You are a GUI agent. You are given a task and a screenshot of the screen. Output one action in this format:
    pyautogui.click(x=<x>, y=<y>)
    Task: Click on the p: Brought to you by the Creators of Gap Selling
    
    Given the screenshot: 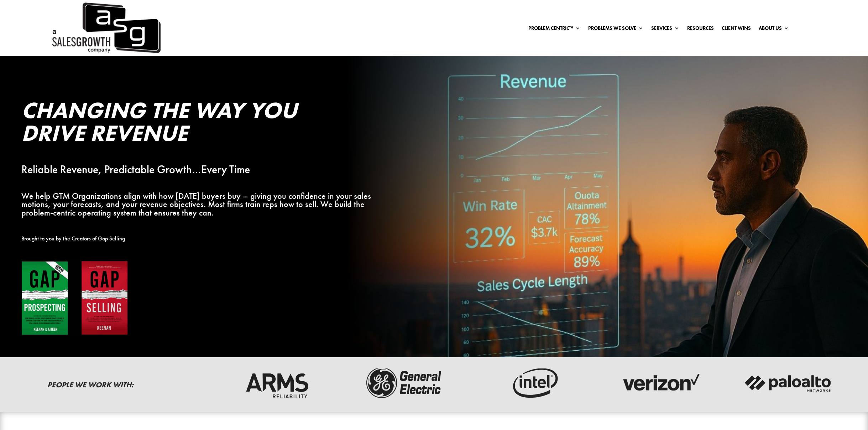 What is the action you would take?
    pyautogui.click(x=207, y=239)
    